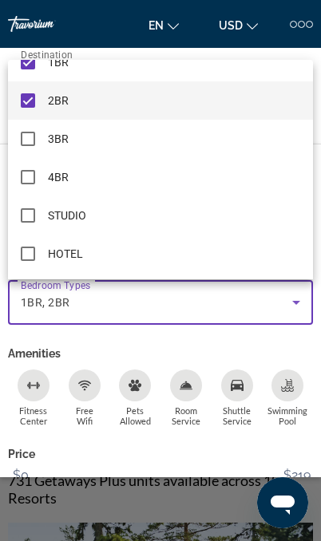 This screenshot has width=321, height=541. I want to click on span: 3BR, so click(58, 139).